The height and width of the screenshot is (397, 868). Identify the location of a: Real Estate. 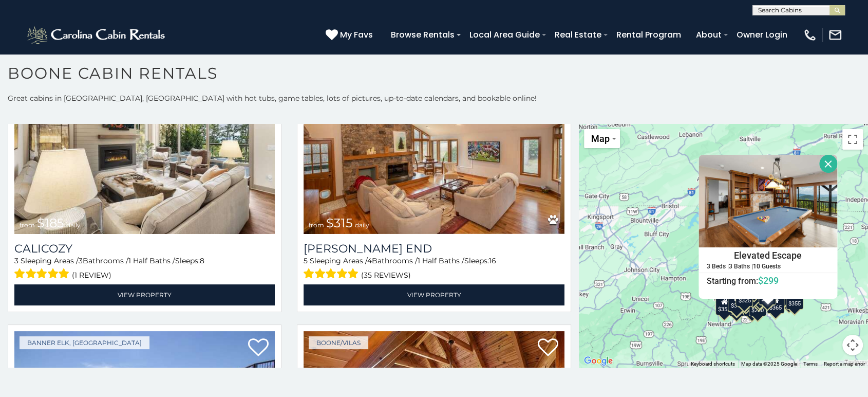
(578, 34).